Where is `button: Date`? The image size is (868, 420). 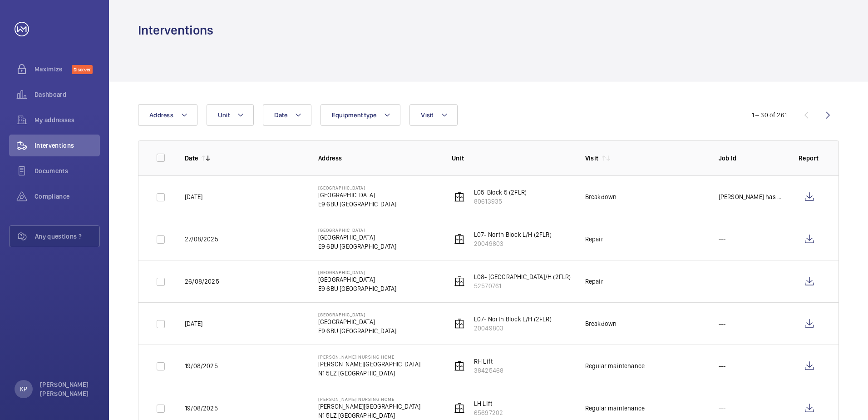
button: Date is located at coordinates (287, 115).